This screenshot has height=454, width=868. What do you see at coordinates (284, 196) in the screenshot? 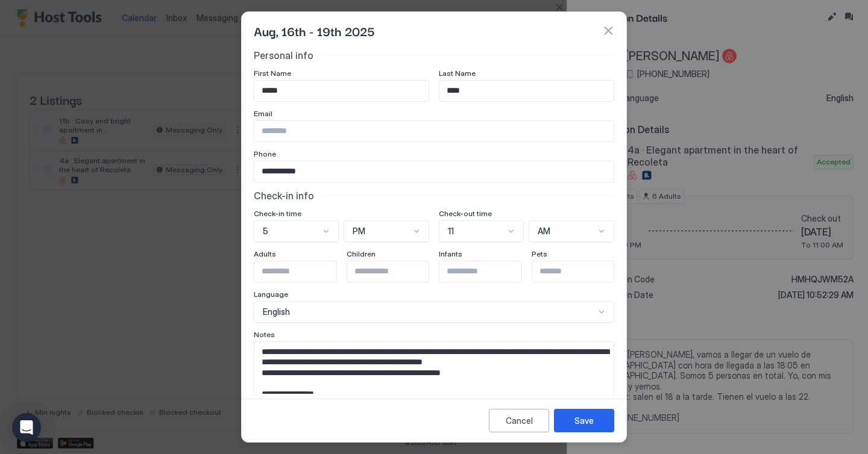
I see `span: Check-in info` at bounding box center [284, 196].